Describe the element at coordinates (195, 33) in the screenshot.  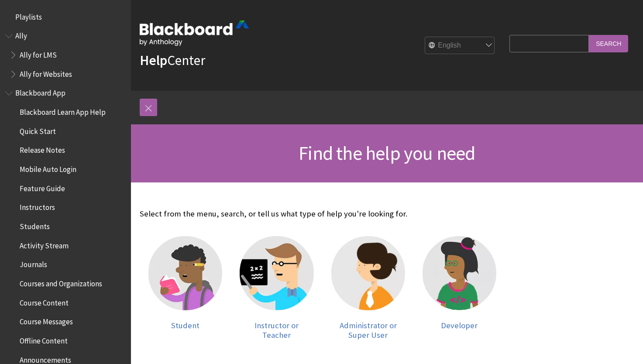
I see `img: Blackboard by Anthology` at that location.